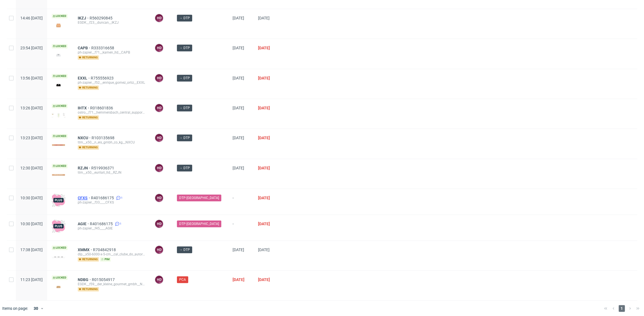 Image resolution: width=644 pixels, height=316 pixels. Describe the element at coordinates (86, 250) in the screenshot. I see `span: XMMX` at that location.